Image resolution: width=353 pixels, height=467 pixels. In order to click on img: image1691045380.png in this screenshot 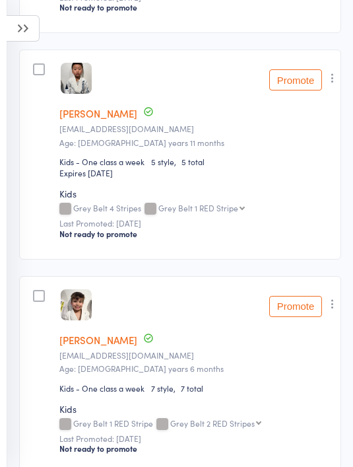, I will do `click(76, 304)`.